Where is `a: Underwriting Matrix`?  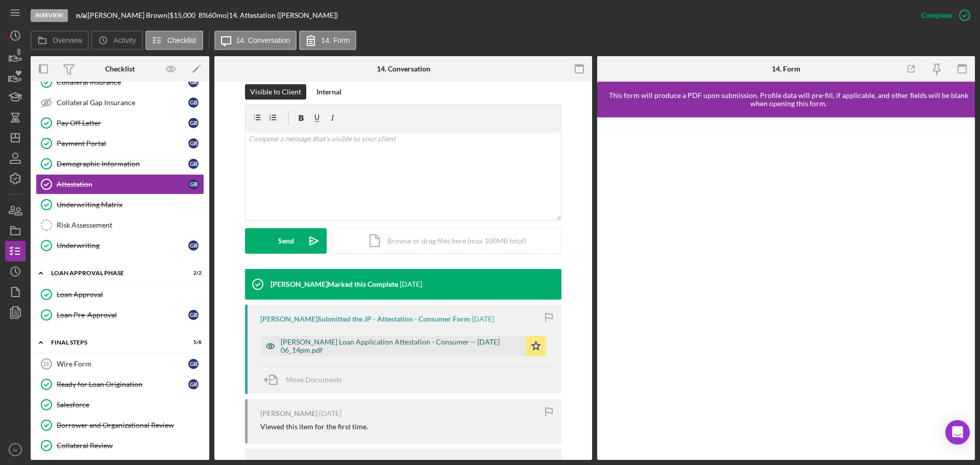
a: Underwriting Matrix is located at coordinates (119, 205).